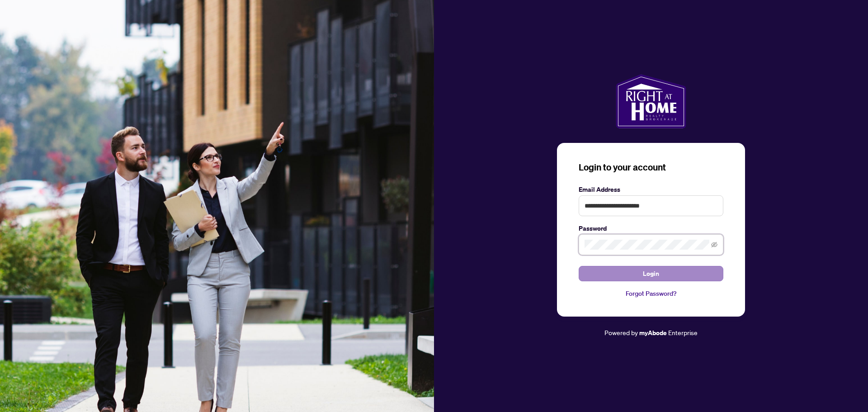 The width and height of the screenshot is (868, 412). What do you see at coordinates (715, 245) in the screenshot?
I see `span: eye-invisible` at bounding box center [715, 245].